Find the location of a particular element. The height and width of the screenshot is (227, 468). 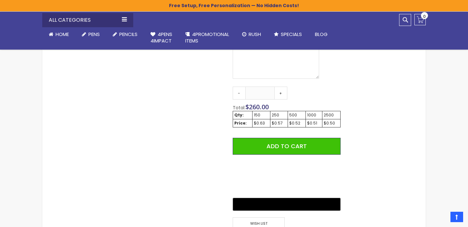

a: Home is located at coordinates (59, 34).